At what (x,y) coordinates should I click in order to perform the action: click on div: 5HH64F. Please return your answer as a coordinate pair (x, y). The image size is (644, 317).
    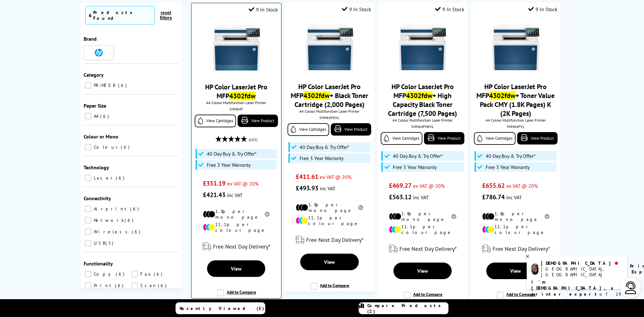
    Looking at the image, I should click on (236, 109).